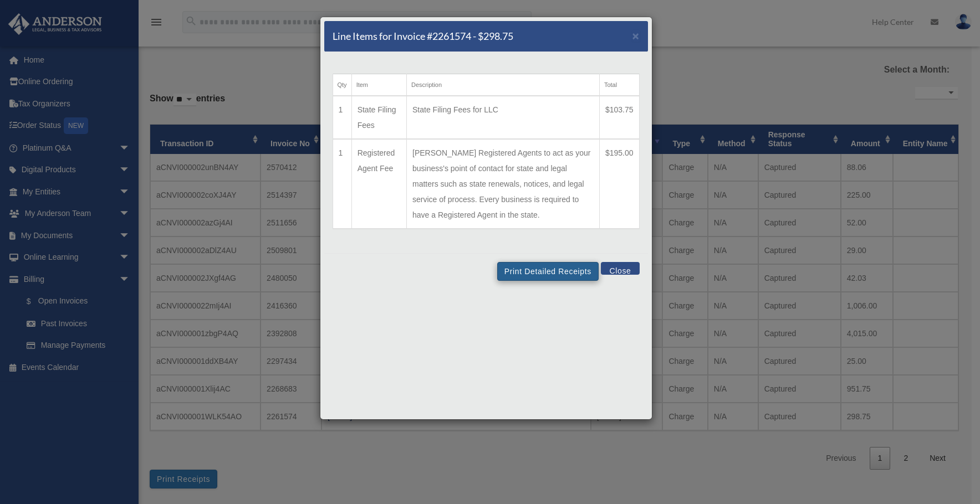 Image resolution: width=980 pixels, height=504 pixels. I want to click on th: Description, so click(503, 85).